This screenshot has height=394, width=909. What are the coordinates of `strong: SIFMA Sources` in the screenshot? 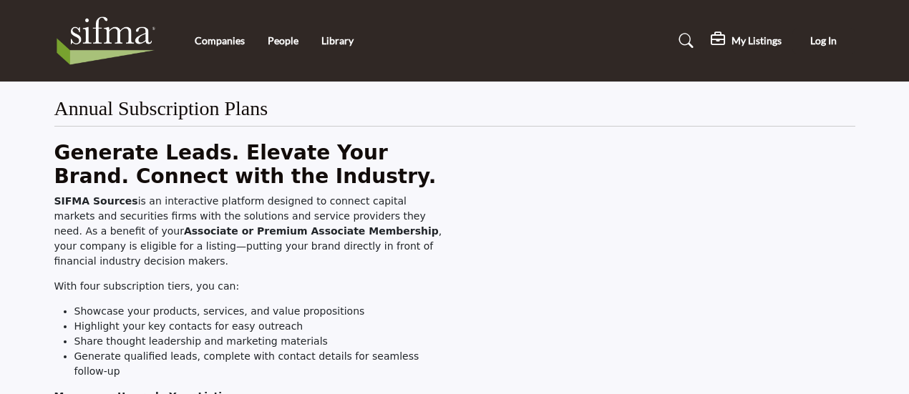 It's located at (96, 201).